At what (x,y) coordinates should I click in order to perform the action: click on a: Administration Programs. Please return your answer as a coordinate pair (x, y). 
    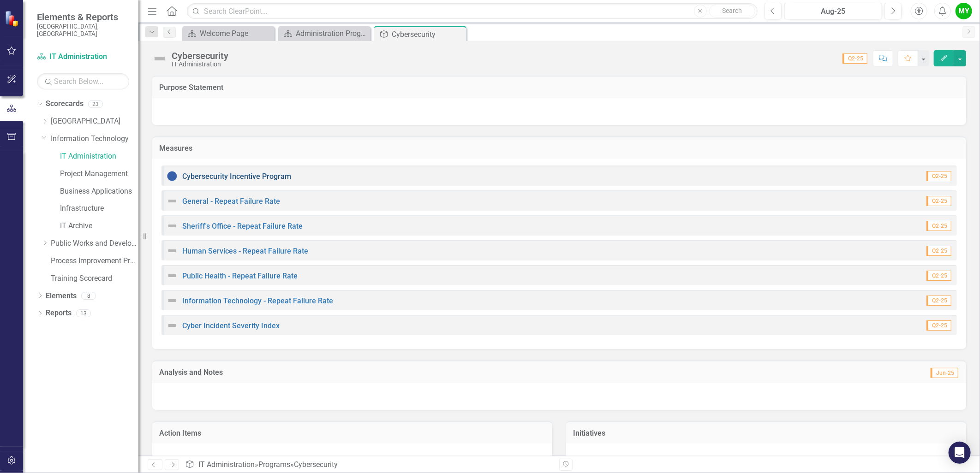
    Looking at the image, I should click on (324, 33).